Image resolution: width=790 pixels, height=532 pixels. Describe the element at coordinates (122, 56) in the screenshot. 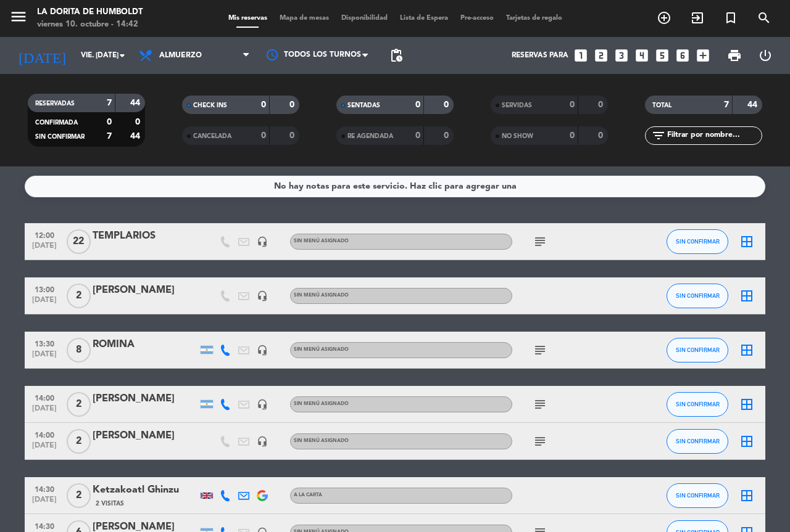

I see `i: arrow_drop_down` at that location.